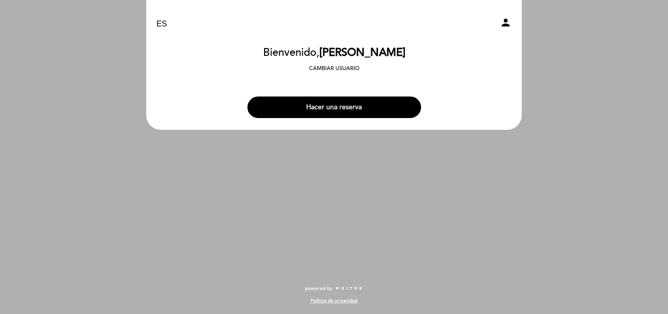 The width and height of the screenshot is (668, 314). What do you see at coordinates (334, 68) in the screenshot?
I see `button: Cambiar usuario` at bounding box center [334, 68].